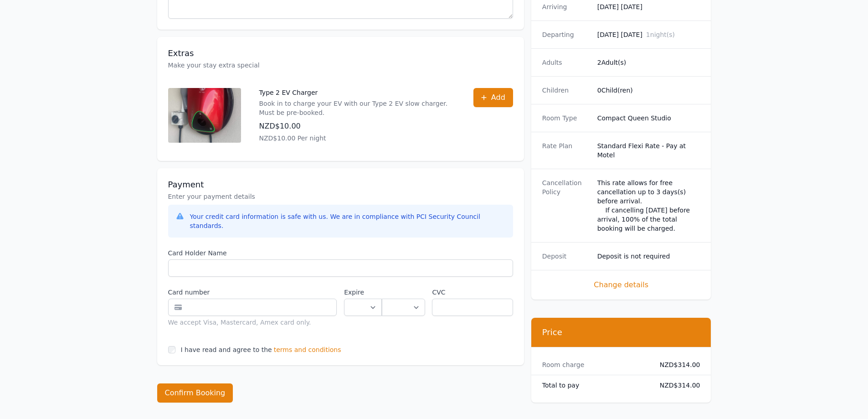 The image size is (868, 419). What do you see at coordinates (594, 365) in the screenshot?
I see `dt: Room charge` at bounding box center [594, 365].